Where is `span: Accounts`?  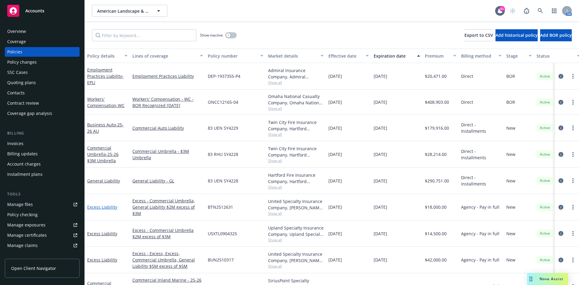
span: Accounts is located at coordinates (35, 11).